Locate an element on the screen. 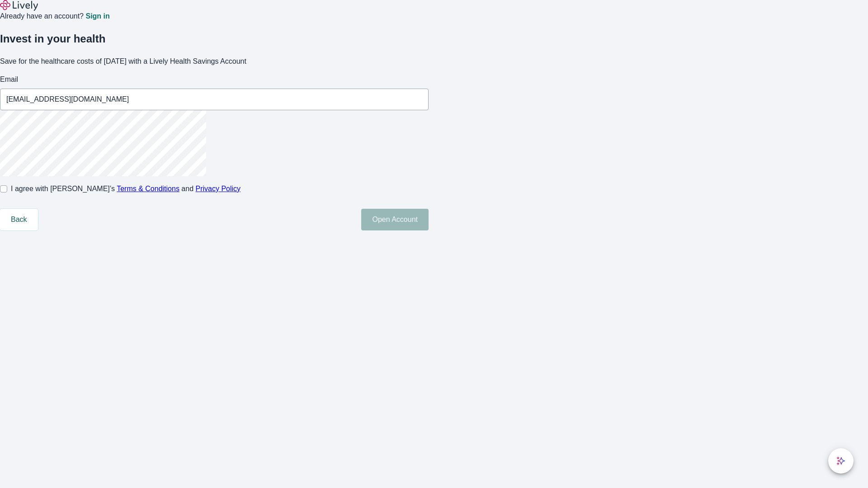 This screenshot has height=488, width=868. a: Sign in is located at coordinates (97, 16).